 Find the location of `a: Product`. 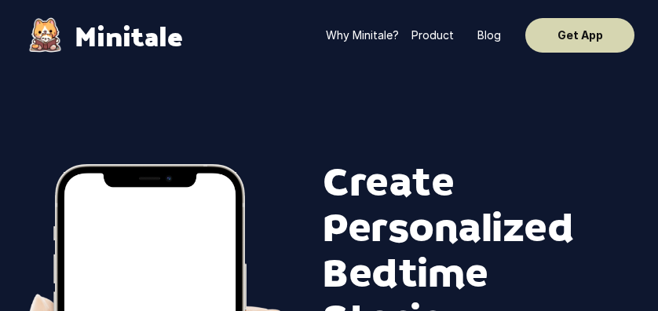

a: Product is located at coordinates (433, 35).